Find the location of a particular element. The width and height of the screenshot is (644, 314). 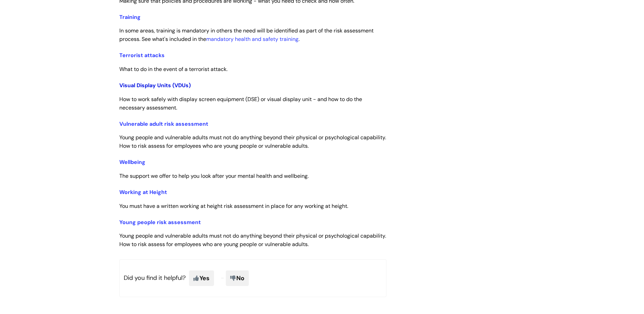

span: The support we offer to help you look after your mental health and wellbeing. is located at coordinates (214, 176).